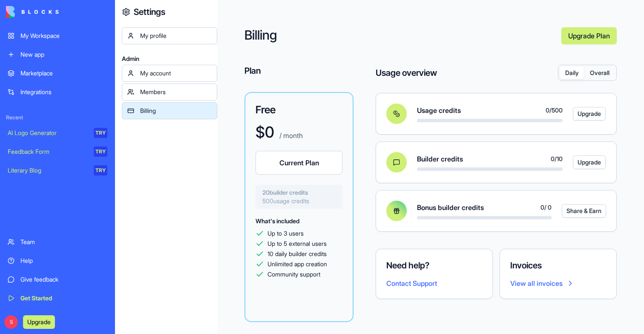  I want to click on div: Feedback Form, so click(48, 152).